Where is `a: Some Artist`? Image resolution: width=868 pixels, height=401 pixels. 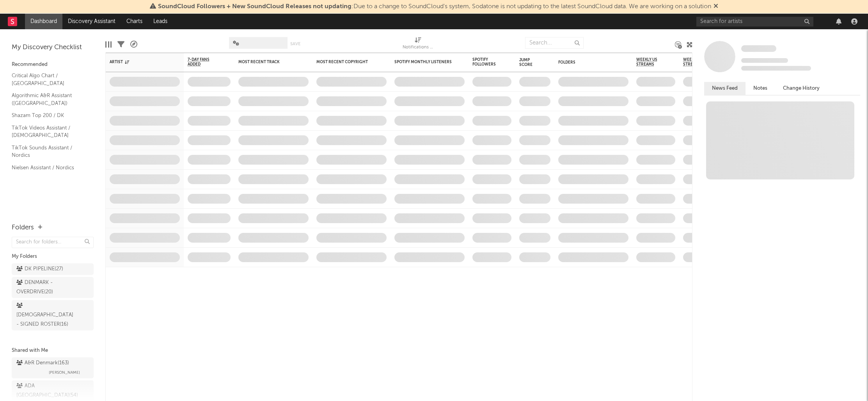
a: Some Artist is located at coordinates (759, 49).